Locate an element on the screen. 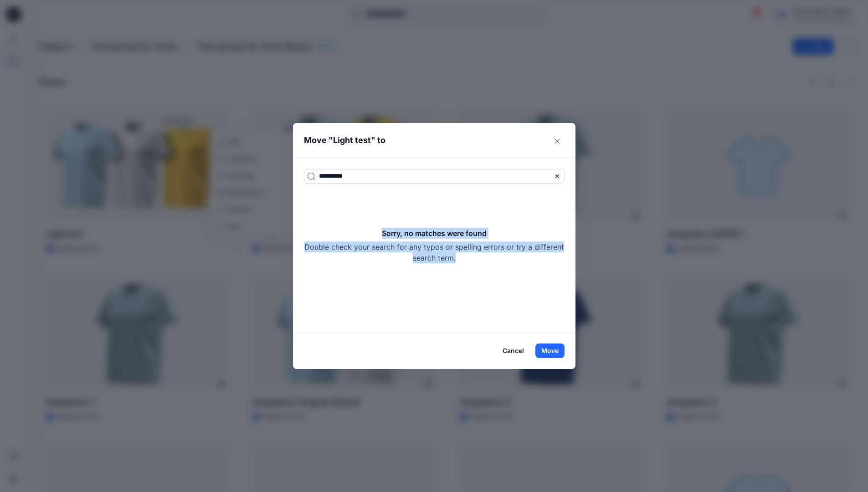 The width and height of the screenshot is (868, 492). p: Double check your search for any typos or spelling errors or try a different search term. is located at coordinates (434, 252).